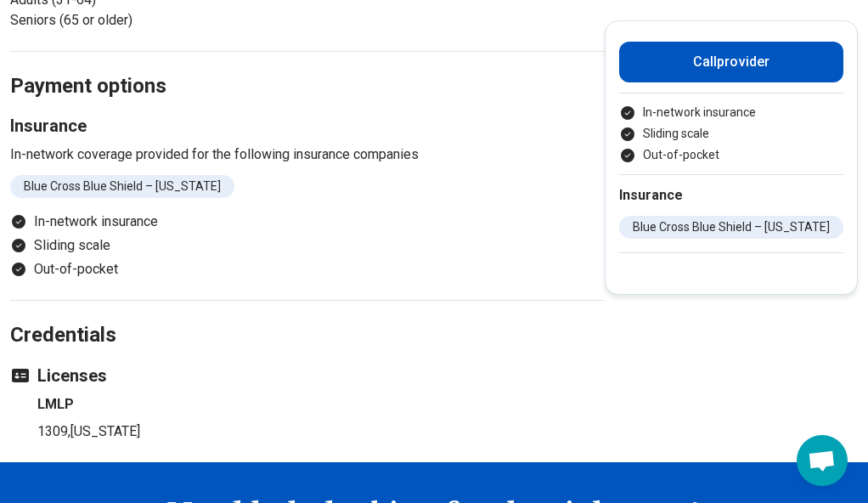 This screenshot has width=868, height=503. I want to click on h2: Payment options, so click(308, 66).